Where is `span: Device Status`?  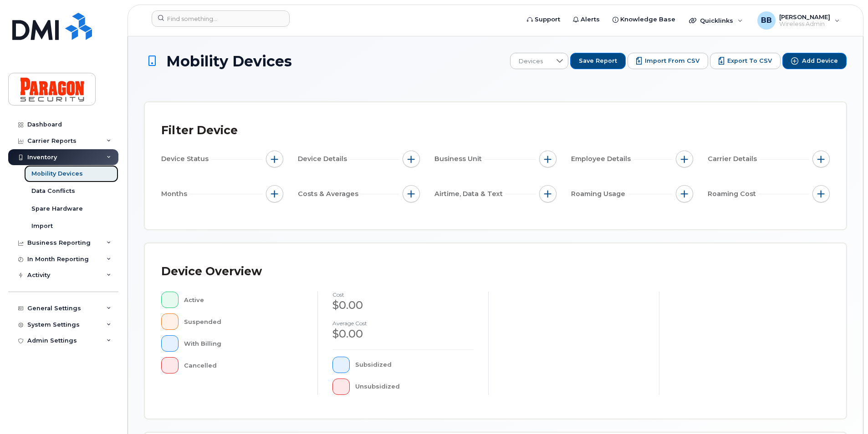
span: Device Status is located at coordinates (186, 159).